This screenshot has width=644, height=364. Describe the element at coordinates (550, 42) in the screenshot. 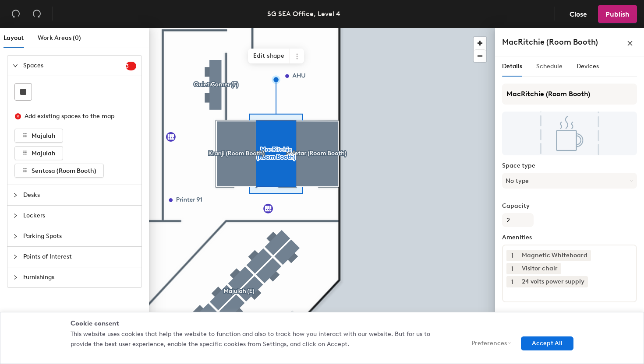

I see `h4: MacRitchie (Room Booth)` at that location.